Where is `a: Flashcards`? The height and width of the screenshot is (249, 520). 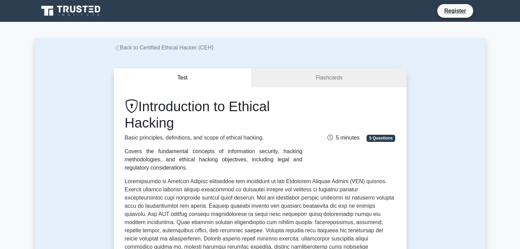 a: Flashcards is located at coordinates (329, 78).